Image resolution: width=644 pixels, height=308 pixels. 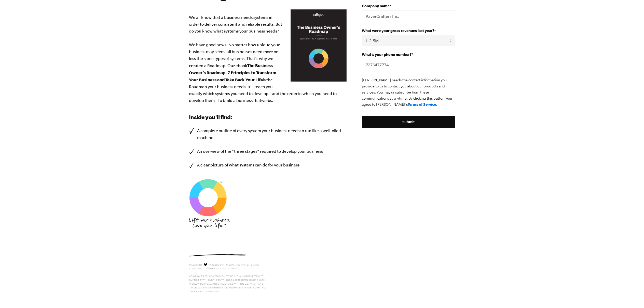 I want to click on div: Chat Widget, so click(x=631, y=296).